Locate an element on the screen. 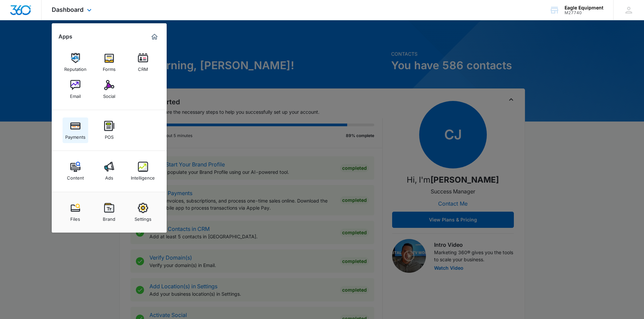 The width and height of the screenshot is (644, 319). a: Content is located at coordinates (75, 171).